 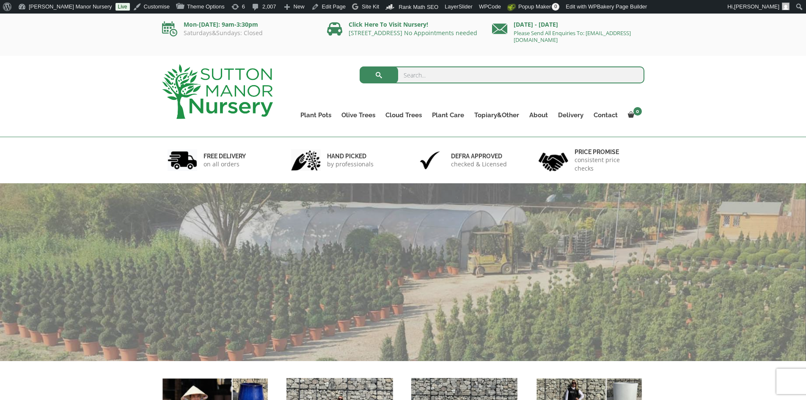 What do you see at coordinates (538, 115) in the screenshot?
I see `a: About` at bounding box center [538, 115].